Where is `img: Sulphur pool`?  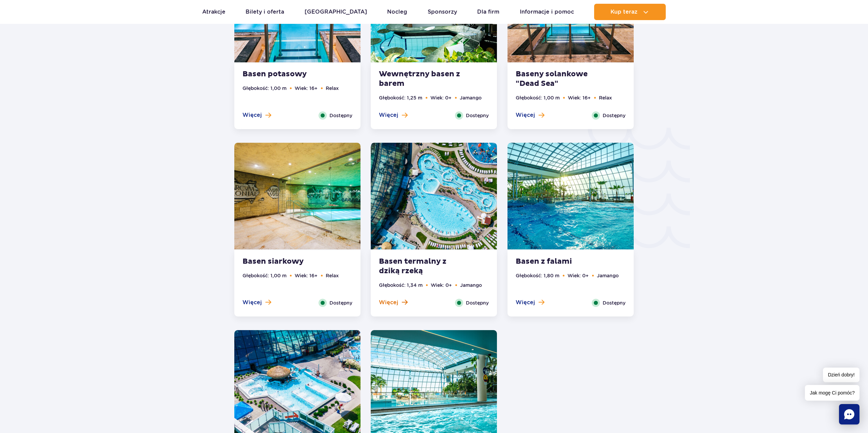
img: Sulphur pool is located at coordinates (297, 196).